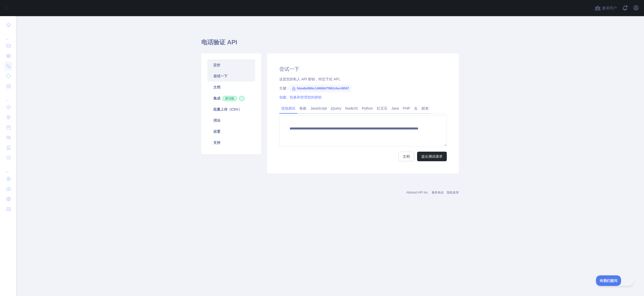  What do you see at coordinates (437, 193) in the screenshot?
I see `font: 服务条款` at bounding box center [437, 193].